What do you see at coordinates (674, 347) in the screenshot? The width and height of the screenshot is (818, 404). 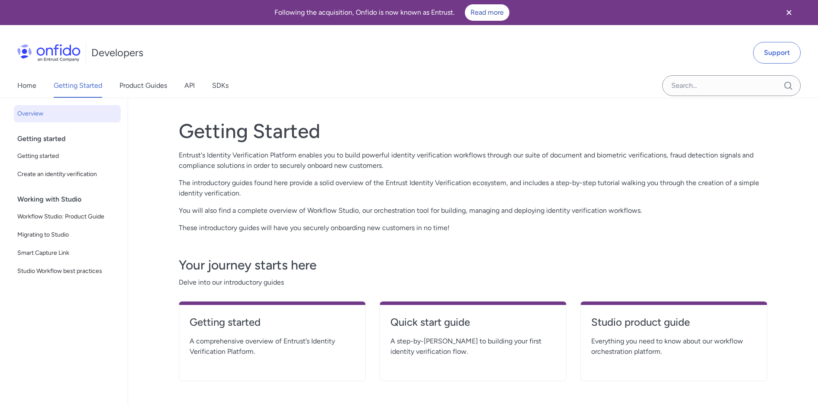 I see `span: Everything you need to know about our workflow orchestration platform.` at bounding box center [674, 347].